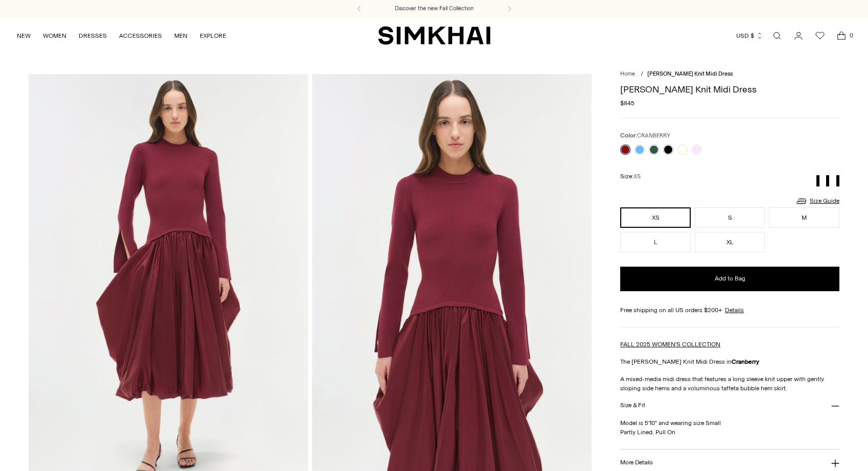 The height and width of the screenshot is (471, 868). Describe the element at coordinates (730, 427) in the screenshot. I see `p: Model is 5'10" and wearing size Small Partly Lined, Pull On` at that location.